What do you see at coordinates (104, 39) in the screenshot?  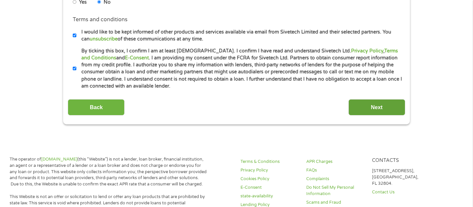 I see `a: unsubscribe` at bounding box center [104, 39].